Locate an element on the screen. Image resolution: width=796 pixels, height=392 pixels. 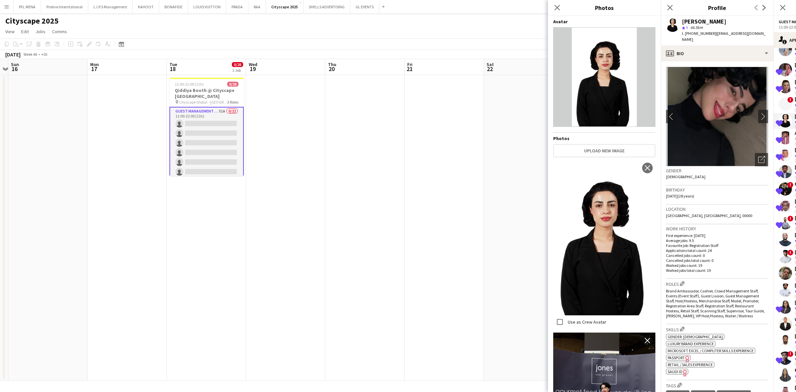
span: Tue is located at coordinates (173, 64).